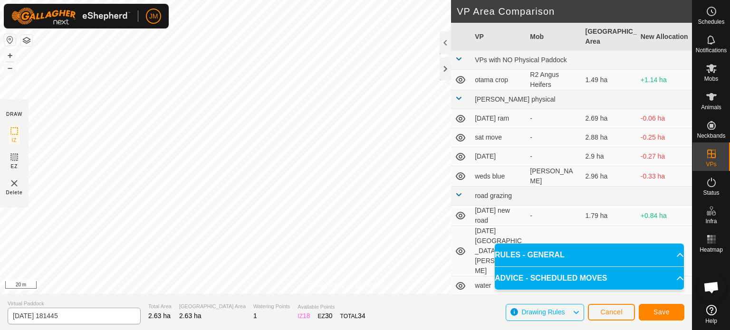  Describe the element at coordinates (554, 80) in the screenshot. I see `div: R2 Angus Heifers` at that location.